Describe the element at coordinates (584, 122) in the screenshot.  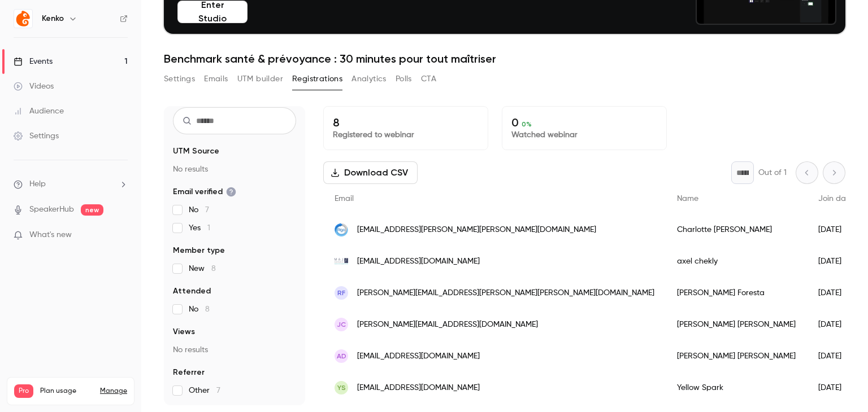
I see `p: 0` at that location.